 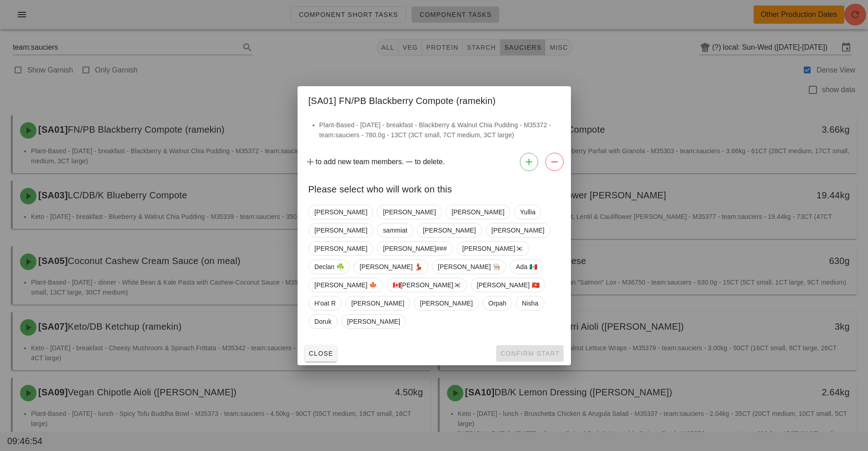 What do you see at coordinates (434, 188) in the screenshot?
I see `div: Please select who will work on this` at bounding box center [434, 188].